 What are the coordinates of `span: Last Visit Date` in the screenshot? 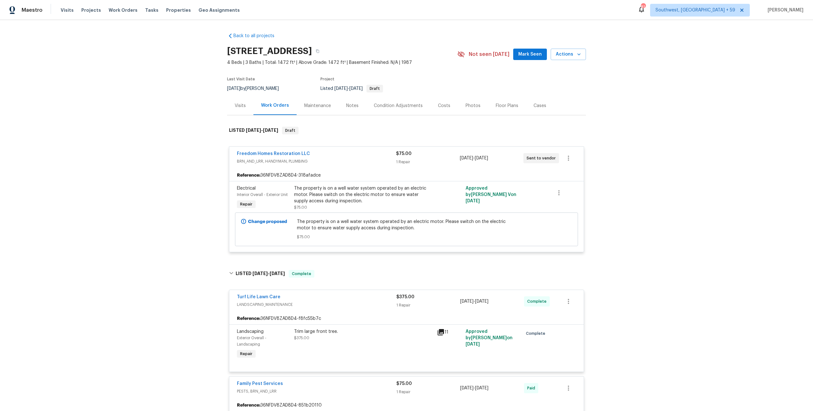 It's located at (241, 79).